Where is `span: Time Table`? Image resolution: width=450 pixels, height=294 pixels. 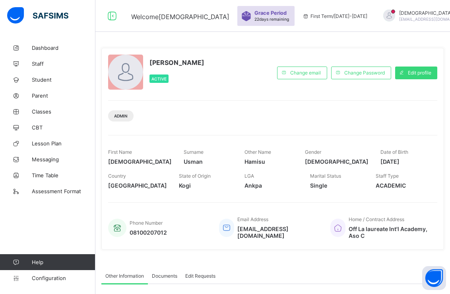 span: Time Table is located at coordinates (64, 175).